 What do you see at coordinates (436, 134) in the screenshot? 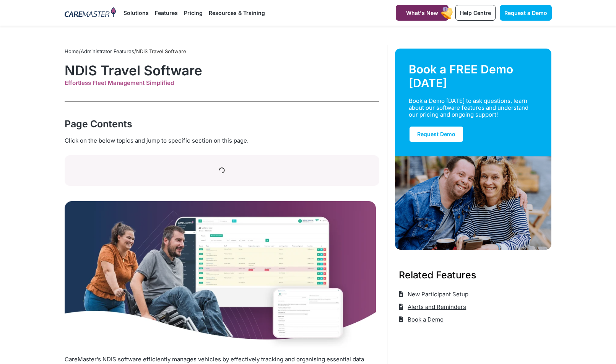
I see `a: Request Demo` at bounding box center [436, 134].